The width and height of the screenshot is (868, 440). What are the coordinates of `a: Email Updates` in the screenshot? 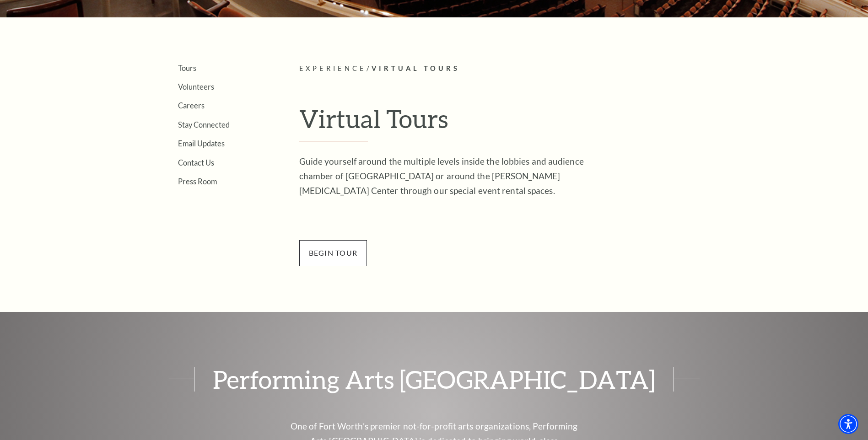 It's located at (202, 143).